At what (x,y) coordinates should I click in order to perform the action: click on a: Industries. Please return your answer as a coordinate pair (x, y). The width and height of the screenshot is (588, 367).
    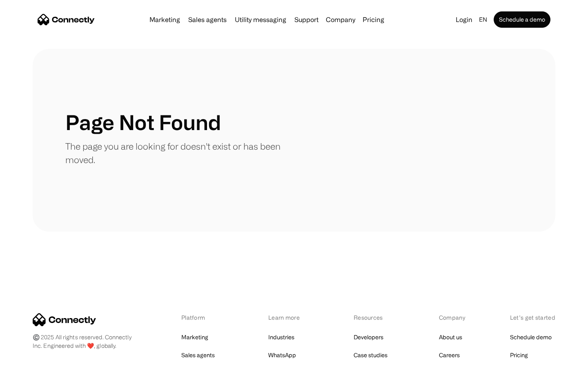
    Looking at the image, I should click on (282, 337).